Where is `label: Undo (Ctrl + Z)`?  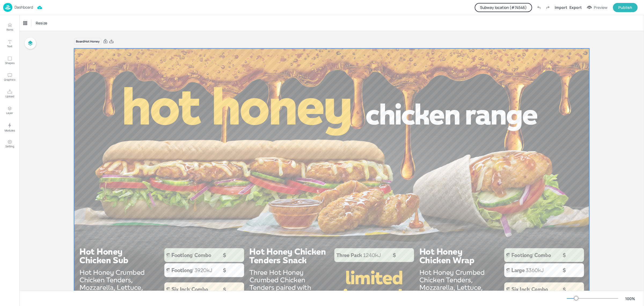
label: Undo (Ctrl + Z) is located at coordinates (539, 7).